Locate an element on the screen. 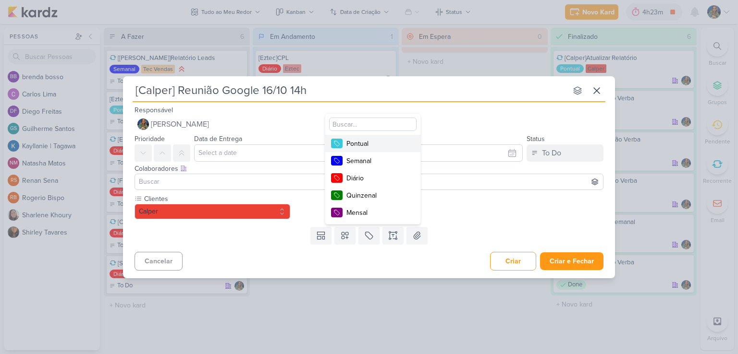  label: Responsável is located at coordinates (154, 110).